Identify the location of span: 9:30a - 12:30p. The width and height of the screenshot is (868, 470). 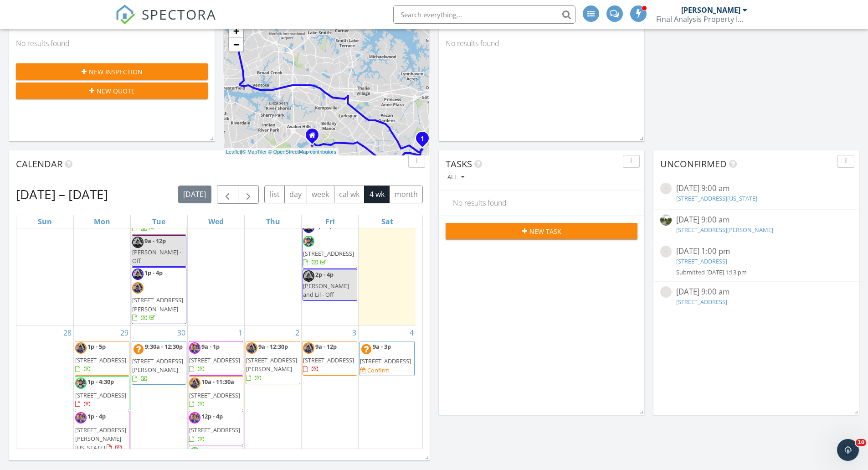
(163, 347).